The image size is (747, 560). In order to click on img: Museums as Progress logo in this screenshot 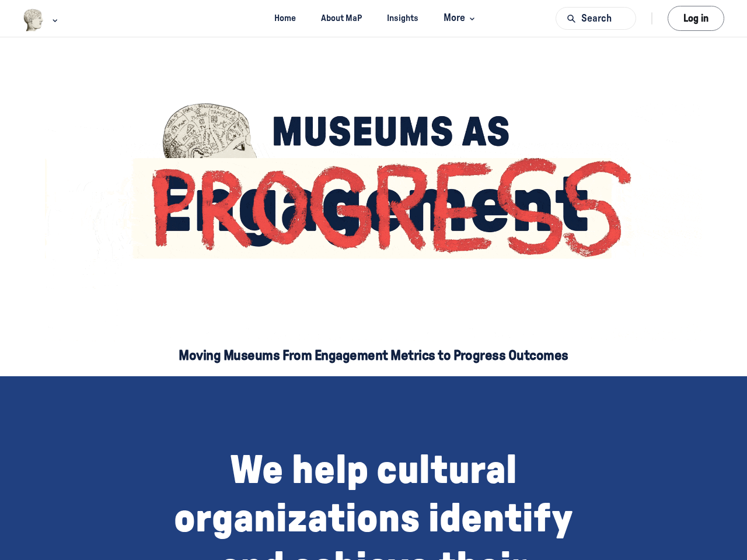, I will do `click(33, 20)`.